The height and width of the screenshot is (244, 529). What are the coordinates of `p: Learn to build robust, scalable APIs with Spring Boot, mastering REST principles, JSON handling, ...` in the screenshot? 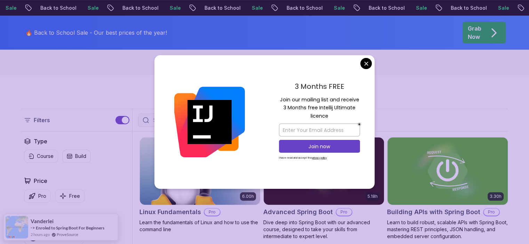 It's located at (447, 230).